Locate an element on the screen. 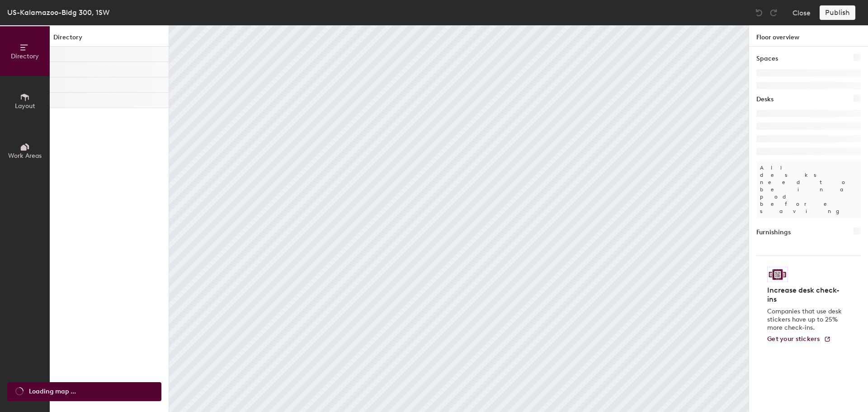 This screenshot has width=868, height=412. a: Get your stickers is located at coordinates (799, 339).